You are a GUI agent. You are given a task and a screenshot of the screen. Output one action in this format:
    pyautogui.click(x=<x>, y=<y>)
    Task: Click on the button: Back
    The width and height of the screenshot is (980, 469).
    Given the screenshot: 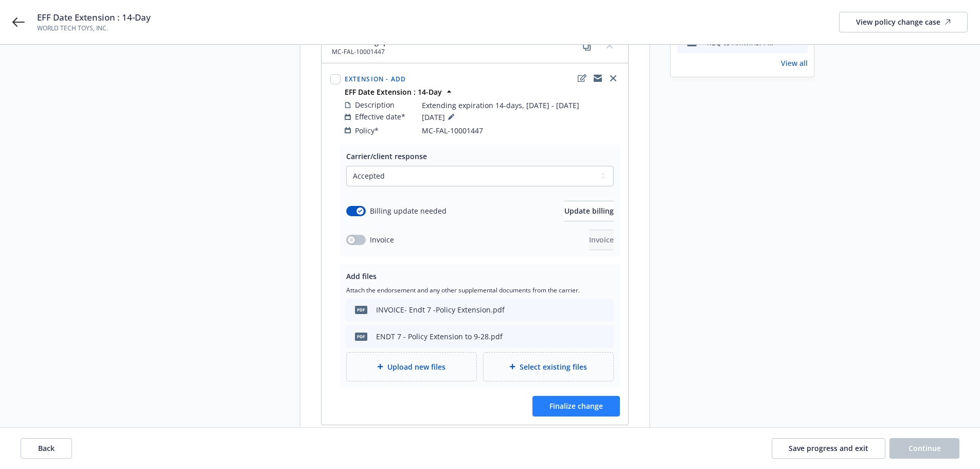 What is the action you would take?
    pyautogui.click(x=47, y=448)
    